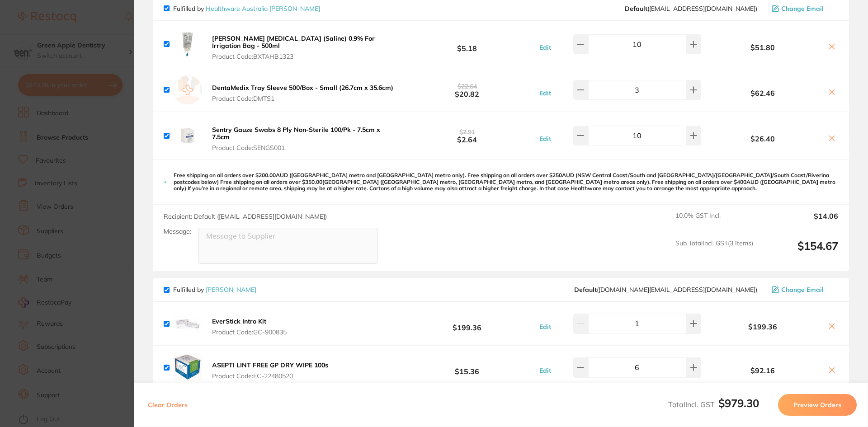  I want to click on b: $2.64, so click(467, 135).